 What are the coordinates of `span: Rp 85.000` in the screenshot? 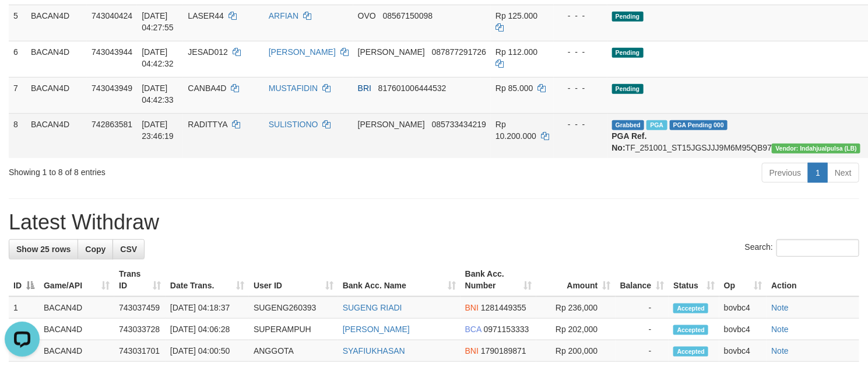 It's located at (515, 88).